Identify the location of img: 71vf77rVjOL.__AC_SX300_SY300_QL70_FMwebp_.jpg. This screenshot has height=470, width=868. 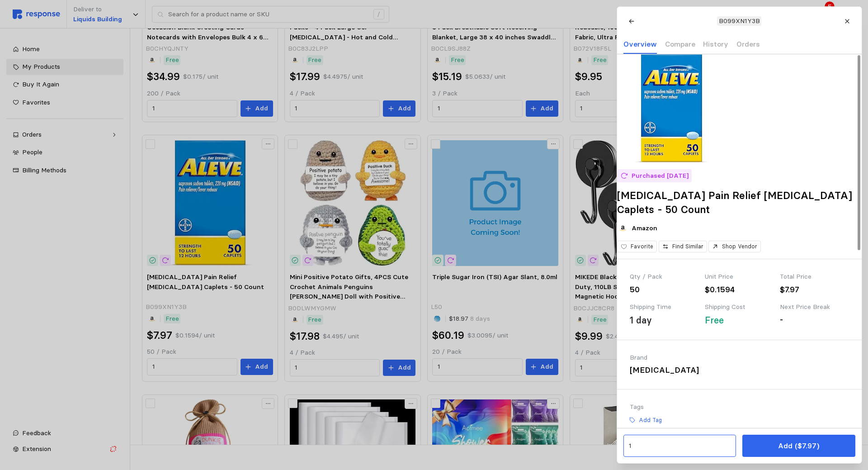
(672, 108).